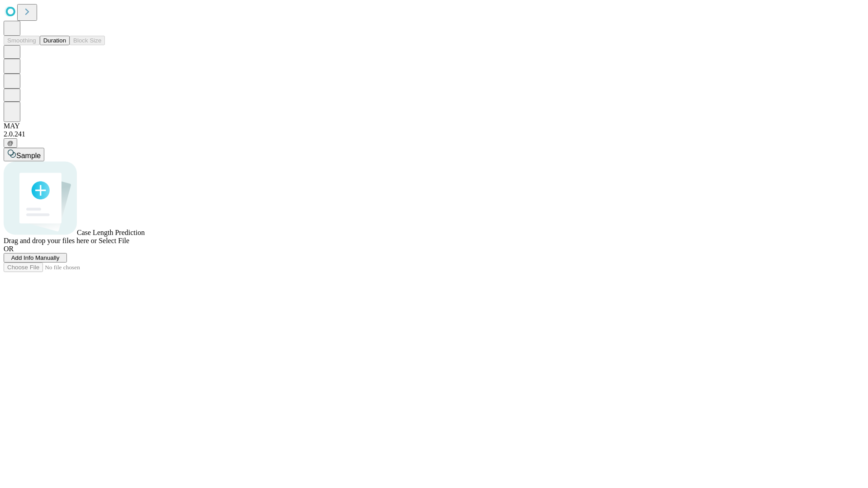  Describe the element at coordinates (21, 40) in the screenshot. I see `button: Smoothing` at that location.